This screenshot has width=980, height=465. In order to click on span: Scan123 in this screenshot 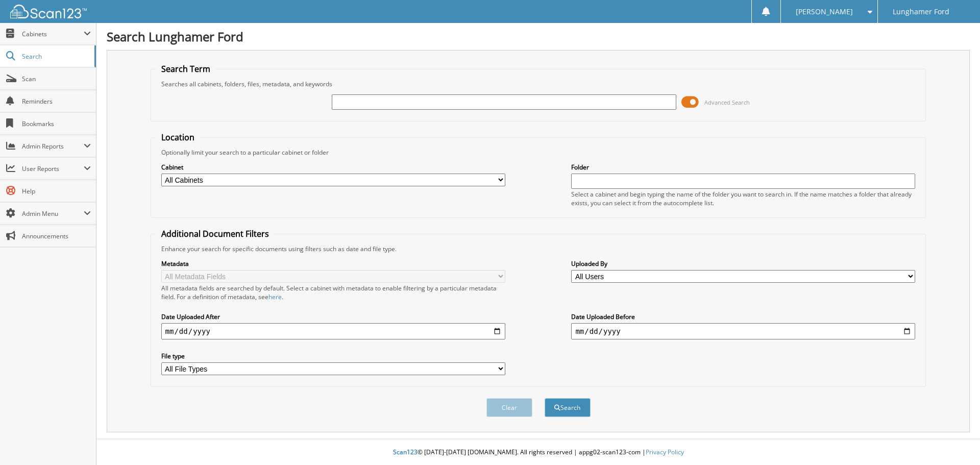, I will do `click(406, 452)`.